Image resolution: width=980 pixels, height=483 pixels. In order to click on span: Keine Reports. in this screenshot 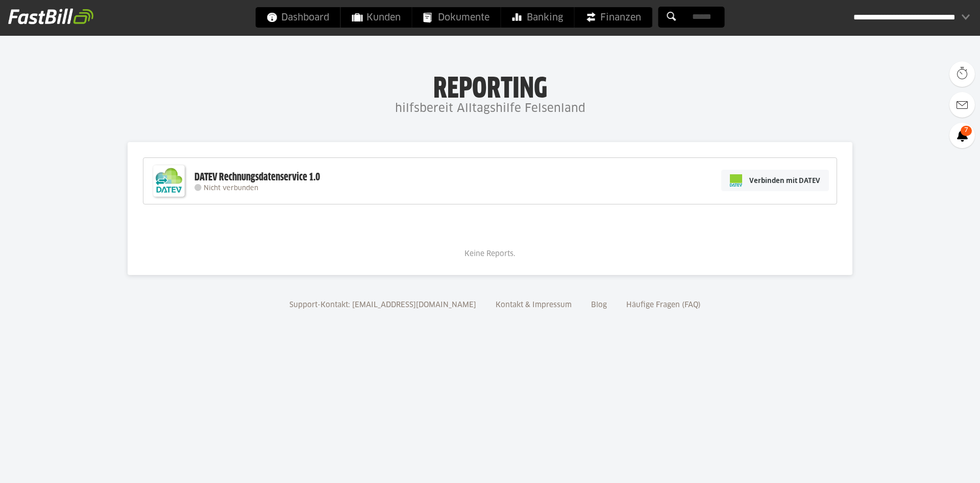, I will do `click(490, 254)`.